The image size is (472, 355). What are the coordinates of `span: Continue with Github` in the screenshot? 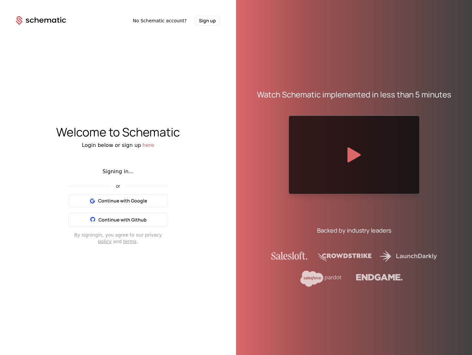 It's located at (122, 220).